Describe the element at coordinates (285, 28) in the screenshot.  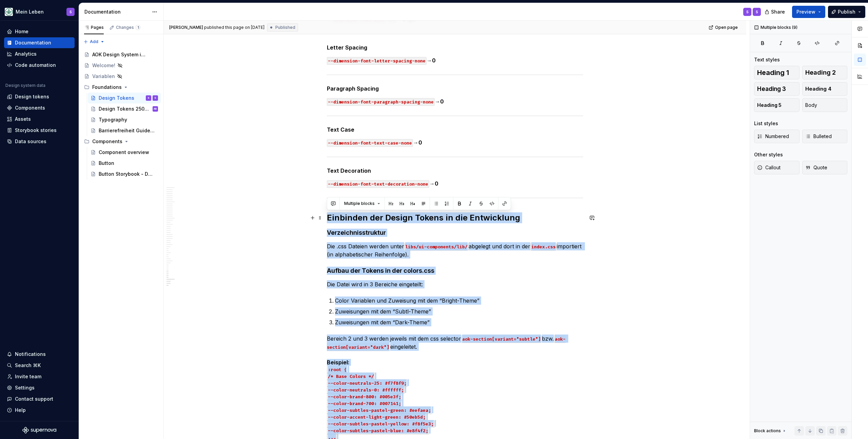
I see `span: Published` at that location.